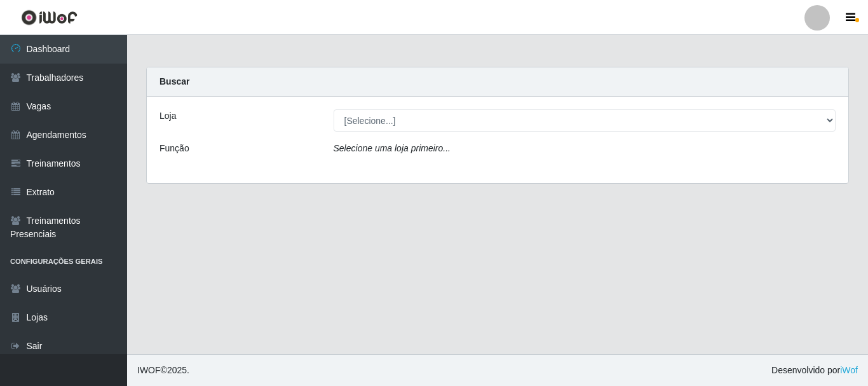 This screenshot has width=868, height=386. I want to click on span: Desenvolvido por, so click(815, 370).